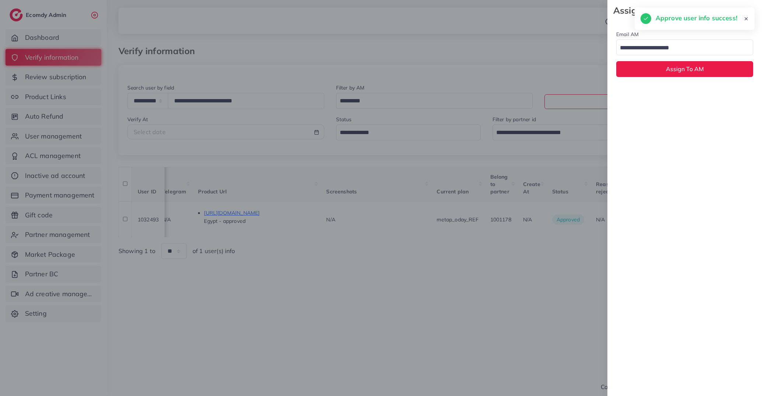 Image resolution: width=762 pixels, height=396 pixels. Describe the element at coordinates (749, 11) in the screenshot. I see `svg: x` at that location.